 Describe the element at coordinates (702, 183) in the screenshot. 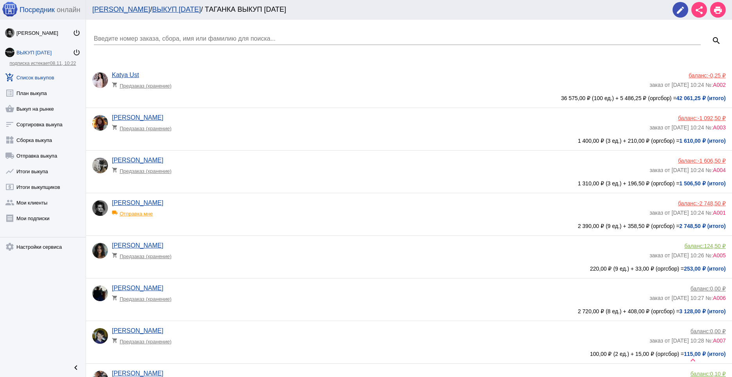

I see `b: 1 506,50 ₽ (итого)` at that location.